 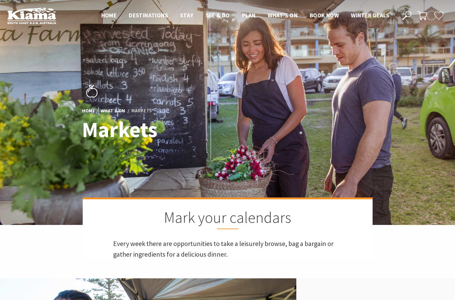 I want to click on nav: Main Menu, so click(x=245, y=16).